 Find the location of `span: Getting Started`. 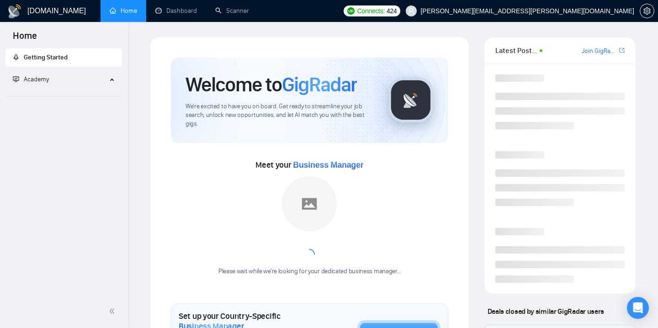

span: Getting Started is located at coordinates (46, 57).